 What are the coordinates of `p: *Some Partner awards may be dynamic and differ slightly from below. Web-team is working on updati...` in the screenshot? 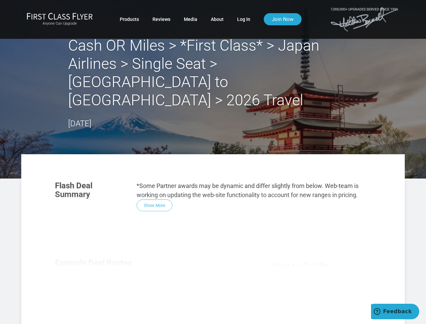 It's located at (254, 190).